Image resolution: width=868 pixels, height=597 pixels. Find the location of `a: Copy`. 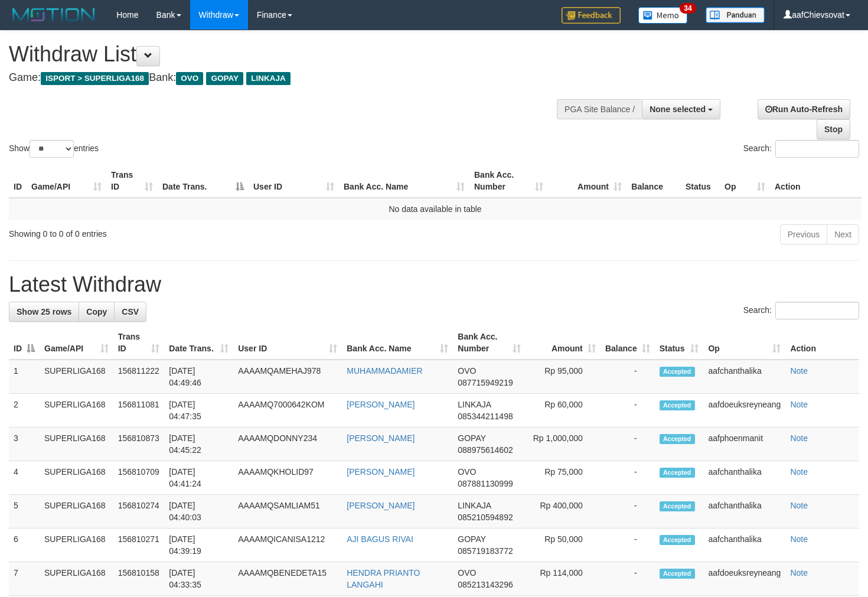

a: Copy is located at coordinates (97, 312).